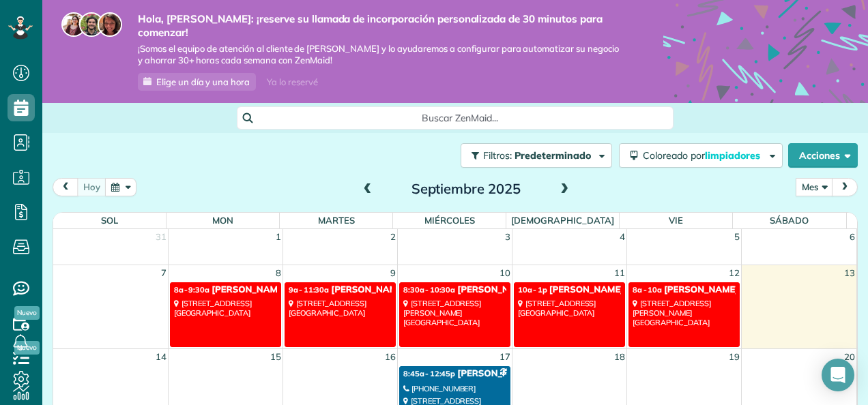 The width and height of the screenshot is (868, 405). What do you see at coordinates (505, 273) in the screenshot?
I see `a: 10` at bounding box center [505, 273].